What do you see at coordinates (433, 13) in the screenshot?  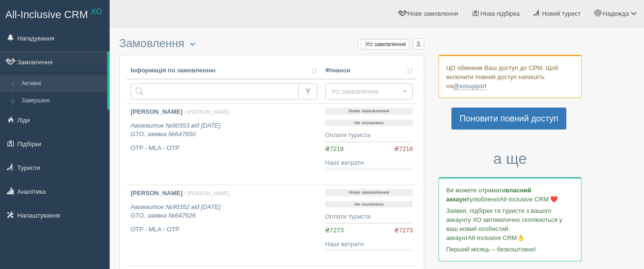 I see `span: Нове замовлення` at bounding box center [433, 13].